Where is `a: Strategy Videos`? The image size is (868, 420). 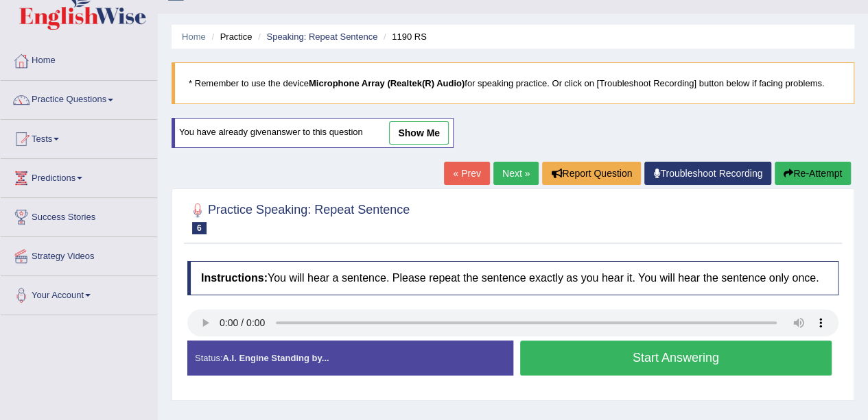 a: Strategy Videos is located at coordinates (79, 255).